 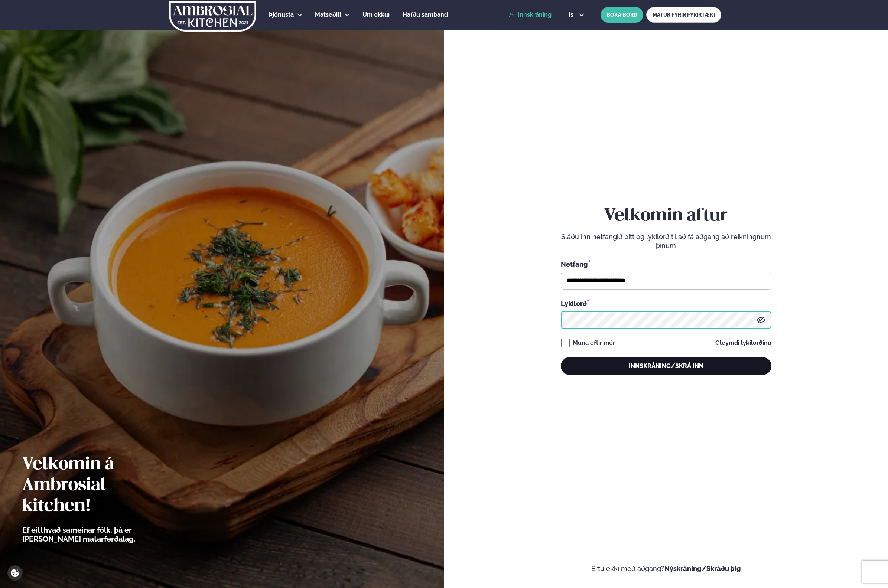 What do you see at coordinates (666, 569) in the screenshot?
I see `p: Ertu ekki með aðgang?` at bounding box center [666, 569].